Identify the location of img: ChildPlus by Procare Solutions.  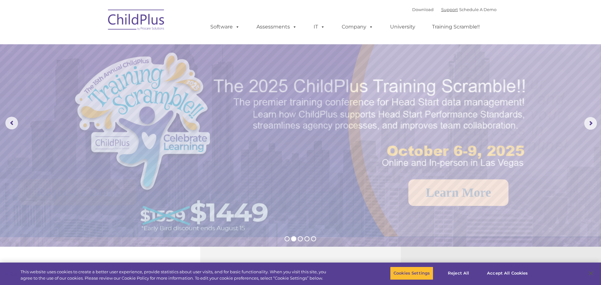
(137, 21).